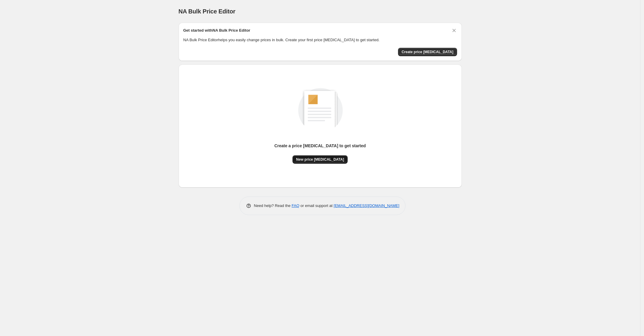 This screenshot has height=336, width=644. Describe the element at coordinates (454, 31) in the screenshot. I see `button: Dismiss card` at that location.